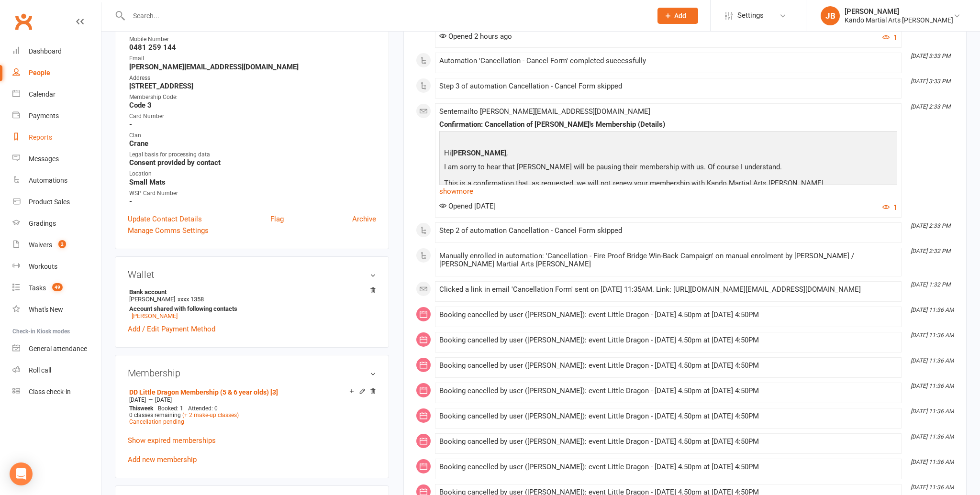 The height and width of the screenshot is (495, 980). I want to click on a: Update Contact Details, so click(164, 219).